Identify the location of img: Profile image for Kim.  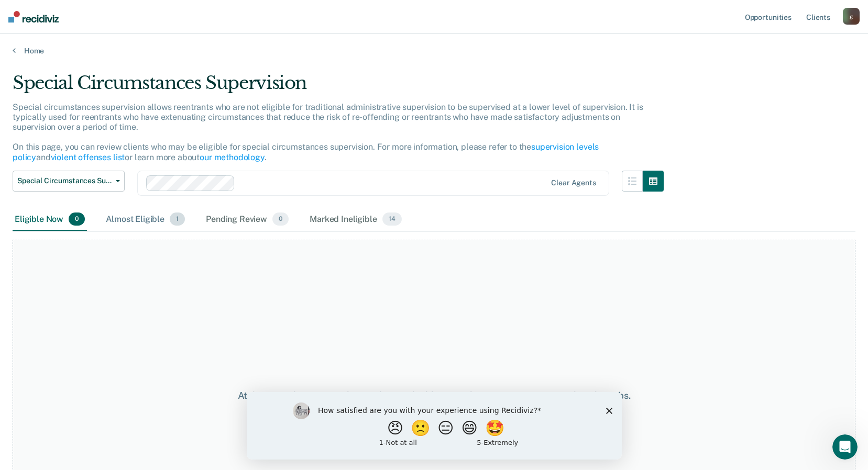
(54, 19).